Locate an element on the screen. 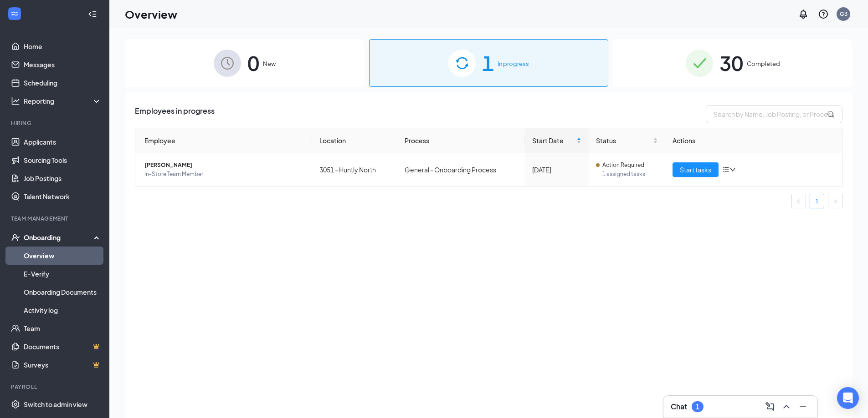  h3: Chat is located at coordinates (679, 407).